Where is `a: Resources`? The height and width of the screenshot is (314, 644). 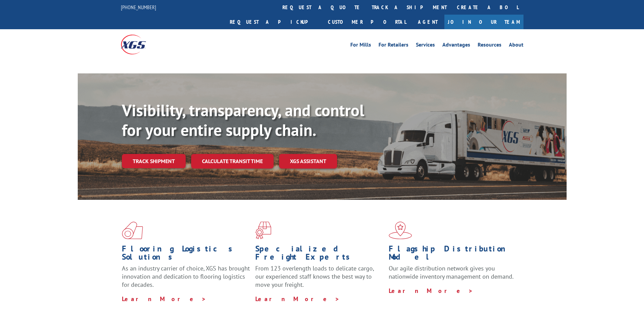 a: Resources is located at coordinates (489, 46).